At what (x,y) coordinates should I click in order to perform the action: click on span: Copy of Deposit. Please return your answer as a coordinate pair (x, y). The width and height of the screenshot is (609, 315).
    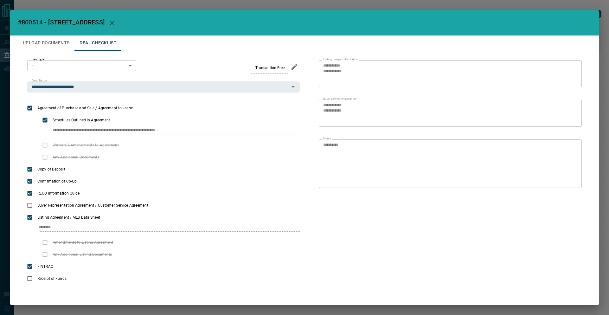
    Looking at the image, I should click on (51, 169).